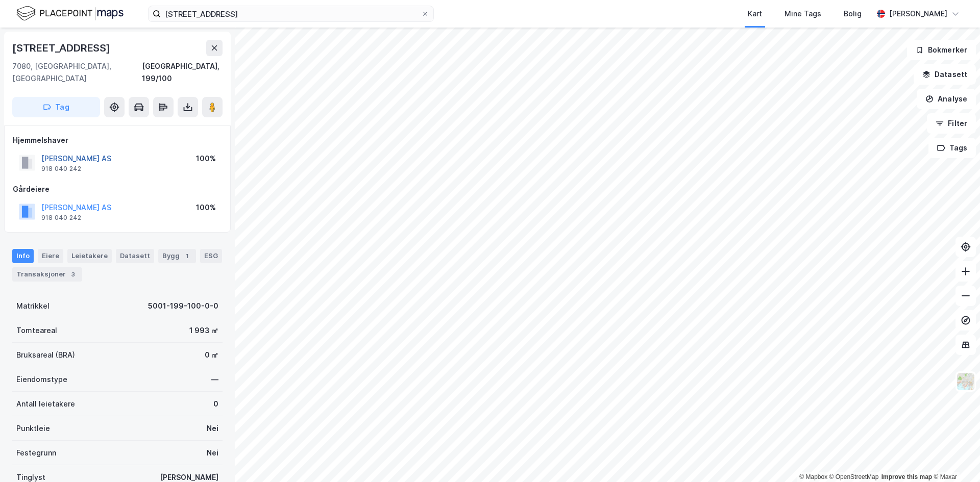 Image resolution: width=980 pixels, height=482 pixels. I want to click on div: 1 993 ㎡, so click(204, 331).